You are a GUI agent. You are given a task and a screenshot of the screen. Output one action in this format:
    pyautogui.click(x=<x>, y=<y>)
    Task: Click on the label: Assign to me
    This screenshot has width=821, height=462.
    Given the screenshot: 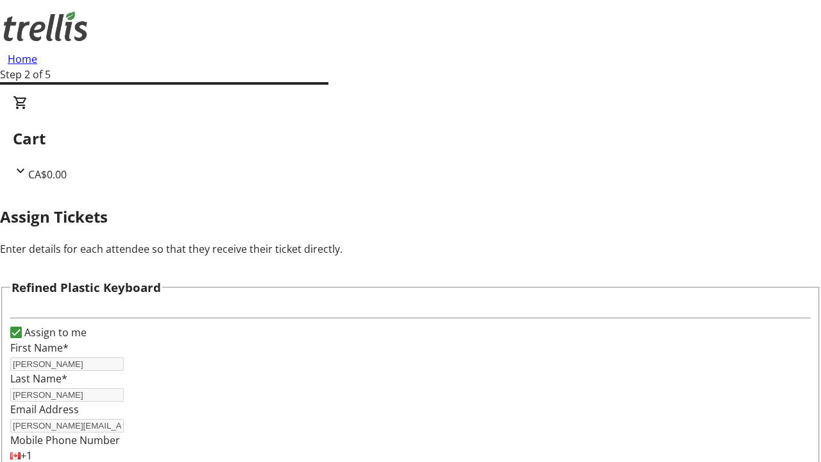 What is the action you would take?
    pyautogui.click(x=54, y=332)
    